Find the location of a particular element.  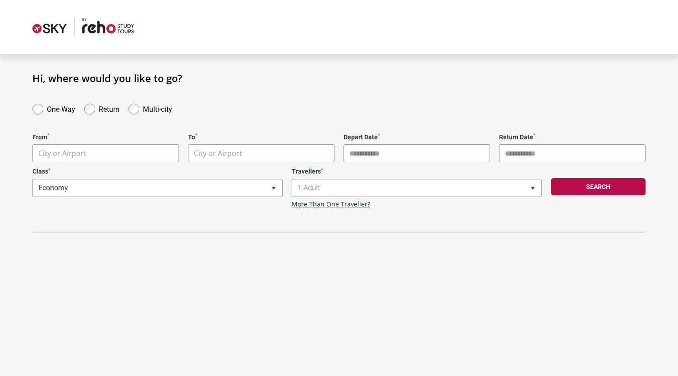

label: From is located at coordinates (105, 137).